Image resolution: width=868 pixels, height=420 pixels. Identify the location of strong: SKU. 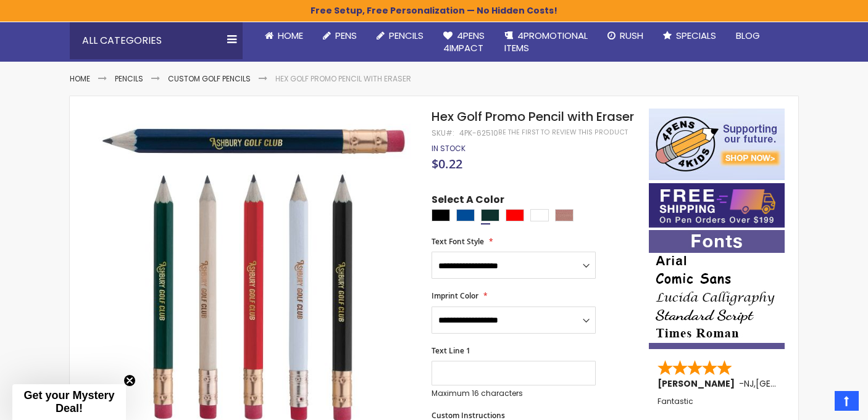
(443, 133).